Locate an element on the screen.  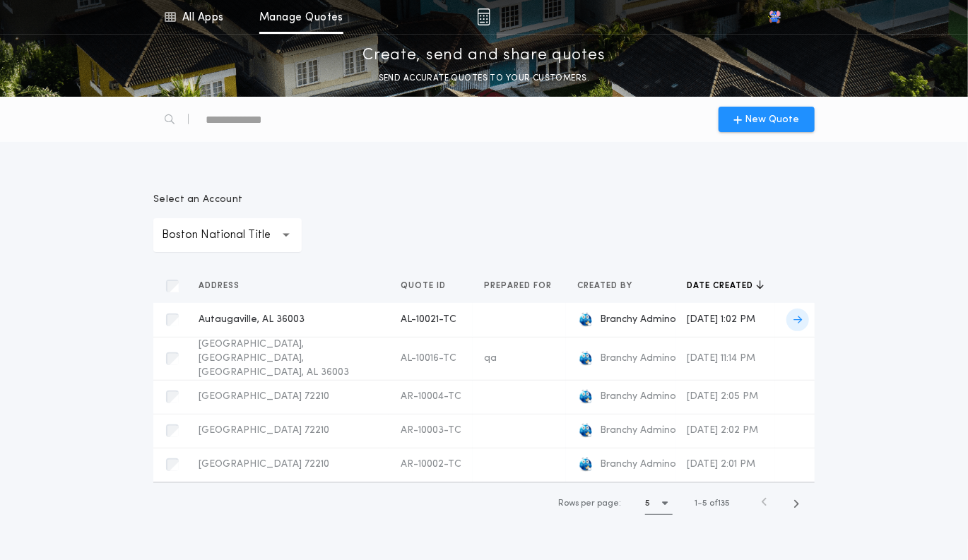
button: Prepared for is located at coordinates (519, 286).